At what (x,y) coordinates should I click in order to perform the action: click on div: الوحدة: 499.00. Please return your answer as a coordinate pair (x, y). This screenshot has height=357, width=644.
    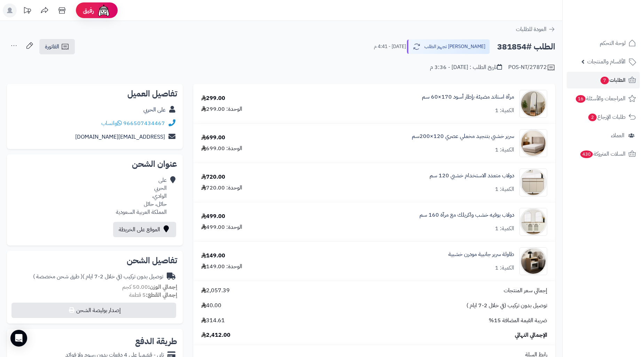
    Looking at the image, I should click on (222, 227).